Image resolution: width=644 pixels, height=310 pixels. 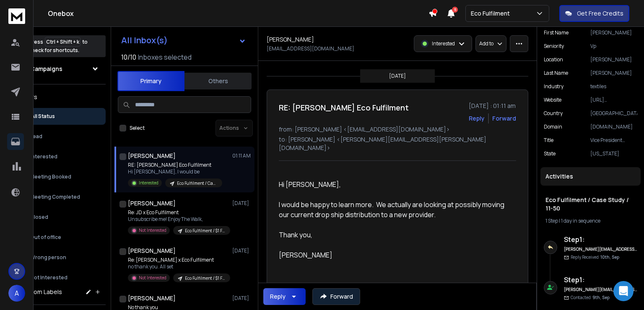 I want to click on button: Wrong person, so click(x=60, y=258).